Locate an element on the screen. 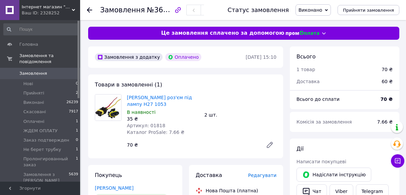 The image size is (406, 195). div: Оплачено is located at coordinates (183, 57).